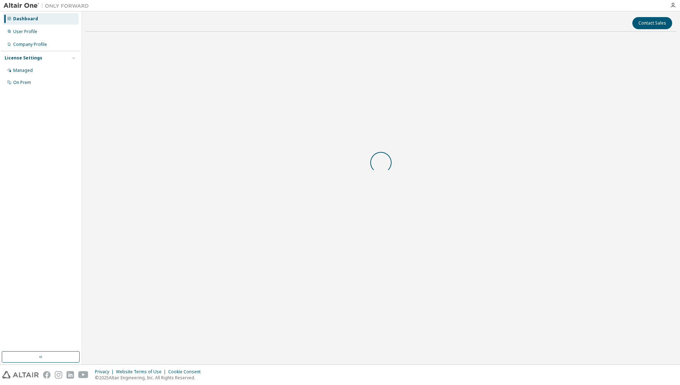  What do you see at coordinates (150, 377) in the screenshot?
I see `p: © 2025 Altair Engineering, Inc. All Rights Reserved.` at bounding box center [150, 377].